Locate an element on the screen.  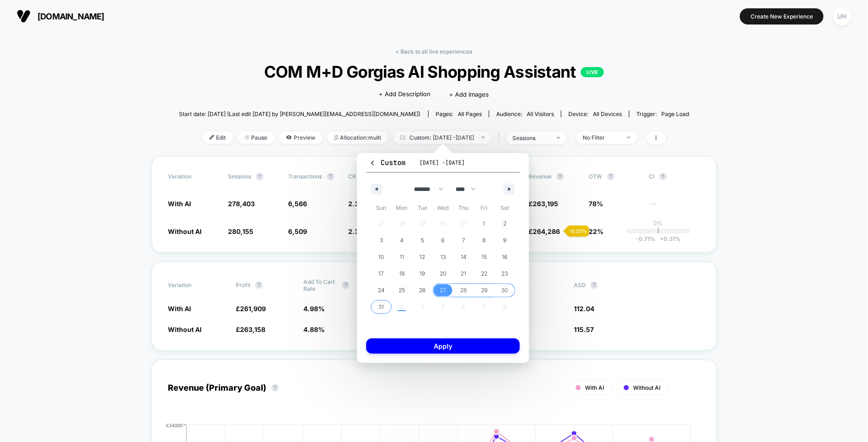
span: 0.31 % is located at coordinates (668, 238).